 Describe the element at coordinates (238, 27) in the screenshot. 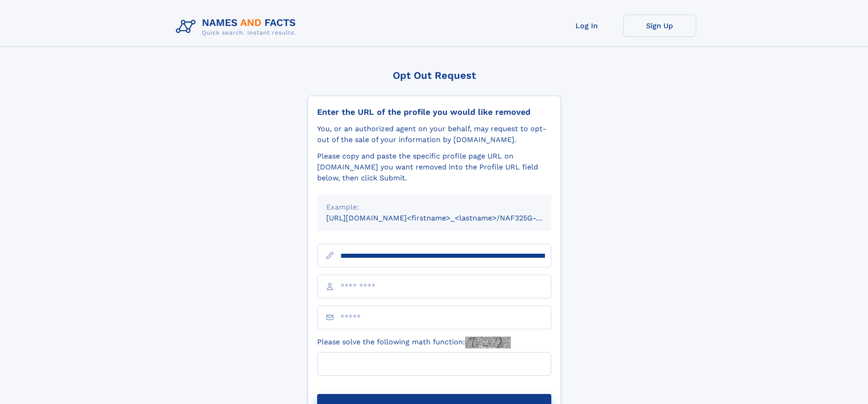

I see `img: Logo Names and Facts` at that location.